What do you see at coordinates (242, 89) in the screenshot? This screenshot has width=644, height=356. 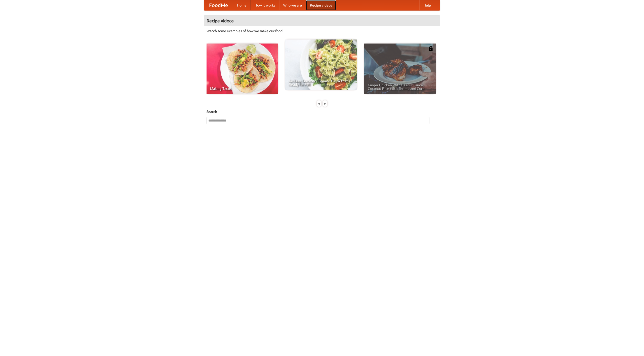 I see `span: Making Tacos` at bounding box center [242, 89].